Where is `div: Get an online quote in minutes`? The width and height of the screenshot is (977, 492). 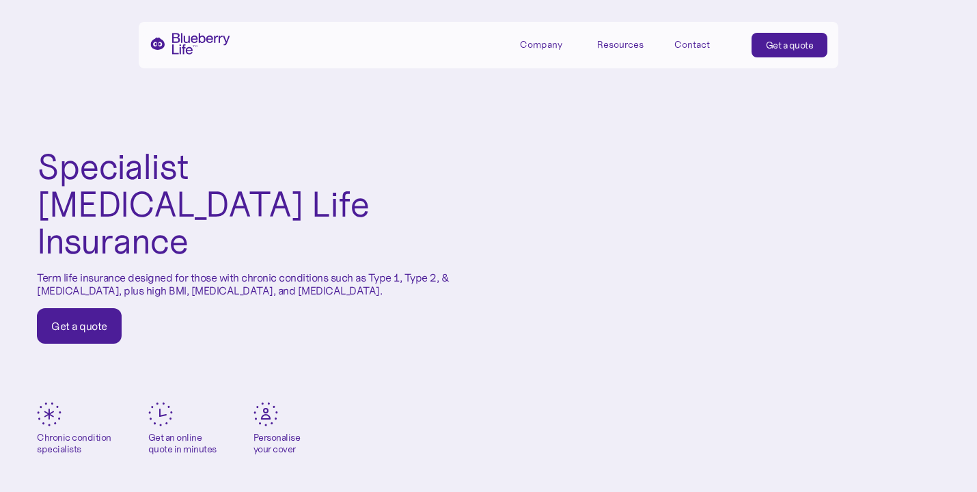
div: Get an online quote in minutes is located at coordinates (183, 444).